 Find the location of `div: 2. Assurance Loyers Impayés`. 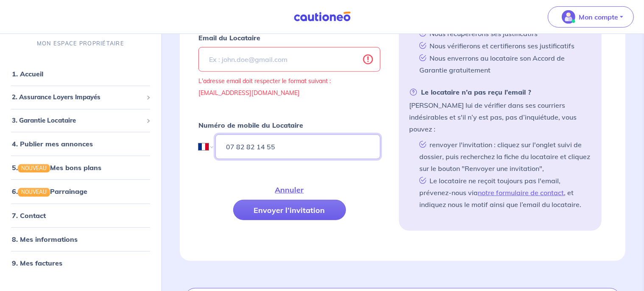

div: 2. Assurance Loyers Impayés is located at coordinates (81, 97).